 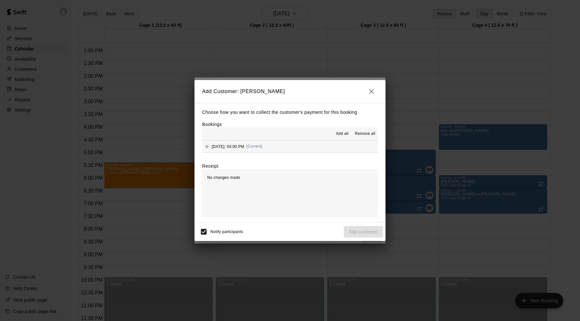 What do you see at coordinates (365, 134) in the screenshot?
I see `button: Remove all` at bounding box center [365, 134].